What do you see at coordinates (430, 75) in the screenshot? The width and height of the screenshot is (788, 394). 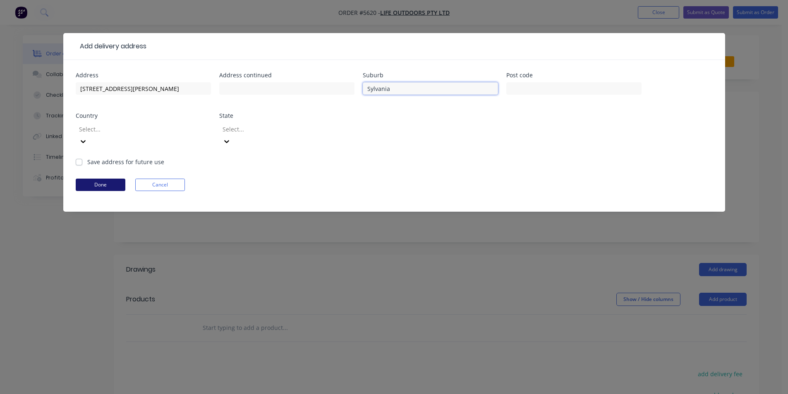 I see `div: Suburb` at bounding box center [430, 75].